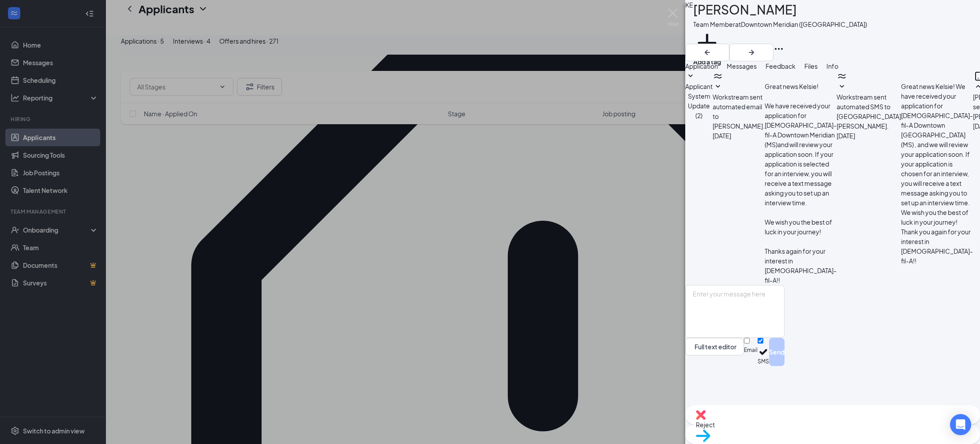 The image size is (980, 444). What do you see at coordinates (715, 347) in the screenshot?
I see `button: Full text editorPen` at bounding box center [715, 347].